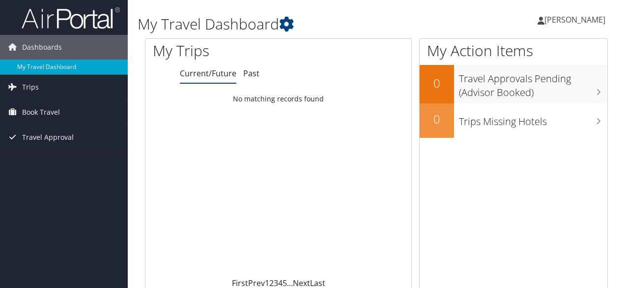 This screenshot has height=288, width=625. Describe the element at coordinates (251, 73) in the screenshot. I see `a: Past` at that location.